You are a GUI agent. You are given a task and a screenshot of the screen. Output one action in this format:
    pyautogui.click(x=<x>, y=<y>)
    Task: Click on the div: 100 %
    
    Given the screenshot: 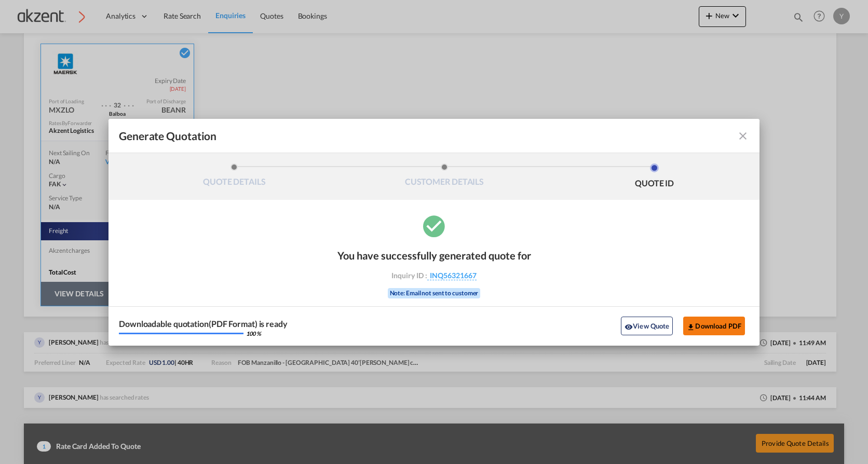 What is the action you would take?
    pyautogui.click(x=253, y=333)
    